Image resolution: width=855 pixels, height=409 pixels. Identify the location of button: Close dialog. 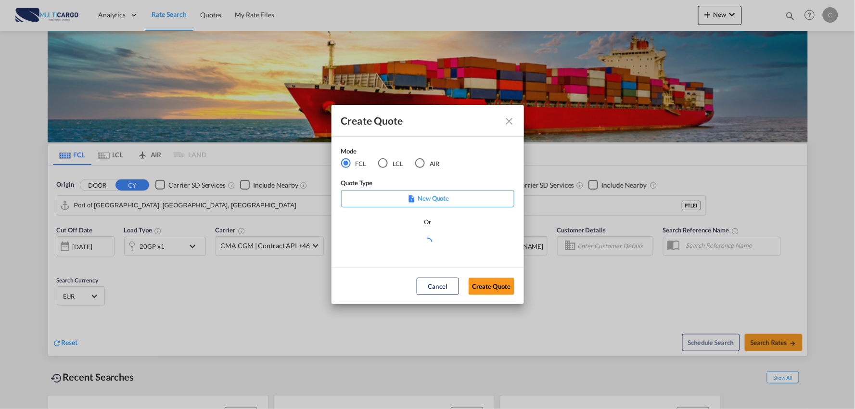
(509, 120).